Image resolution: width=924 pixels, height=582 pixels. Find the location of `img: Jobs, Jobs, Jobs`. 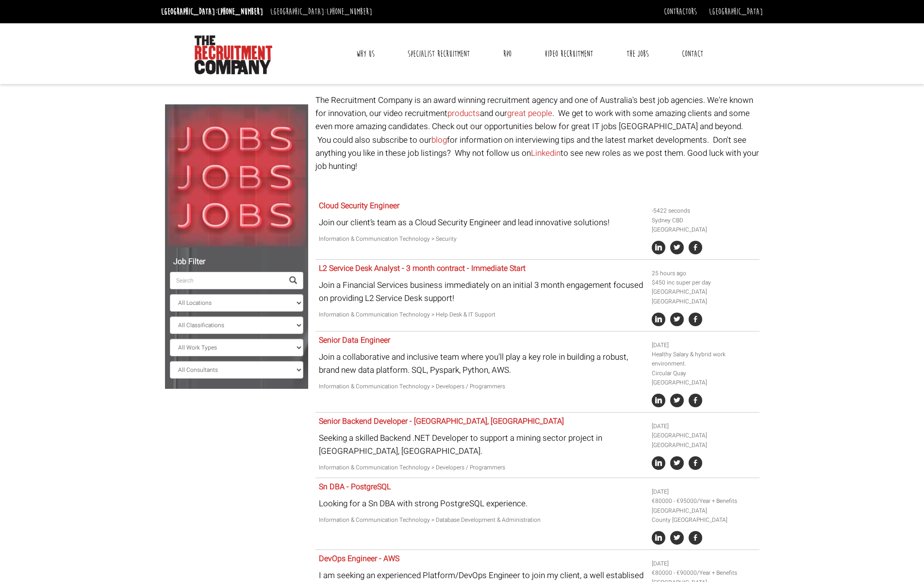

img: Jobs, Jobs, Jobs is located at coordinates (237, 176).